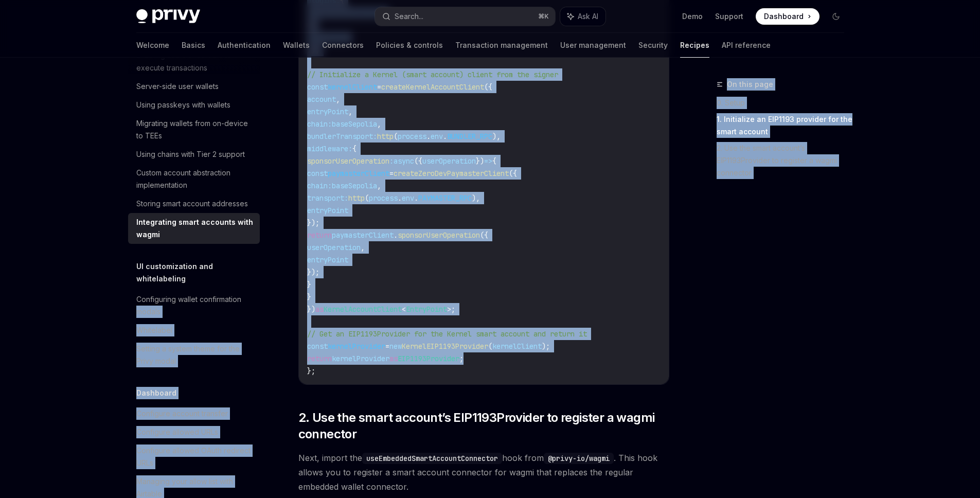 Image resolution: width=980 pixels, height=498 pixels. Describe the element at coordinates (695, 46) in the screenshot. I see `a: Recipes` at that location.